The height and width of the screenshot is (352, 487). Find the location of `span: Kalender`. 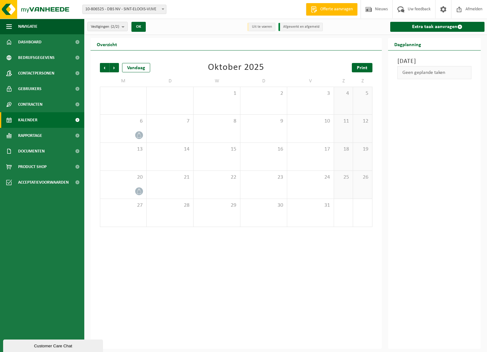

span: Kalender is located at coordinates (28, 120).